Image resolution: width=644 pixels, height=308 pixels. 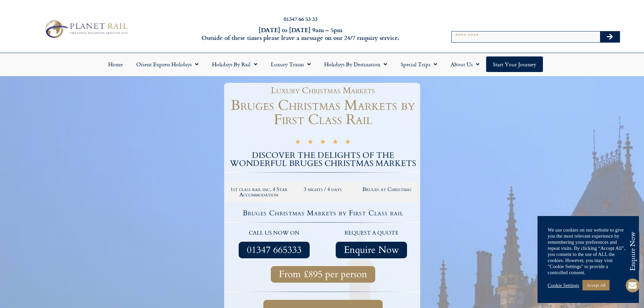 What do you see at coordinates (275, 234) in the screenshot?
I see `p: call us now on` at bounding box center [275, 234].